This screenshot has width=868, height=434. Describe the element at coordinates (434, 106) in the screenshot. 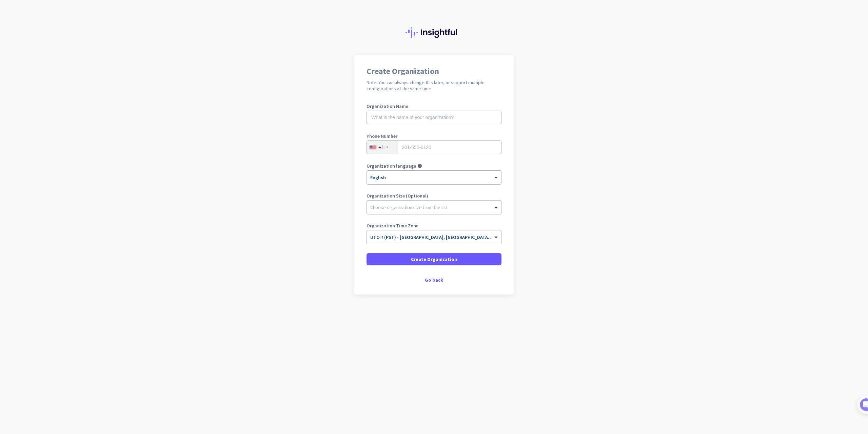

I see `label: Organization Name` at that location.